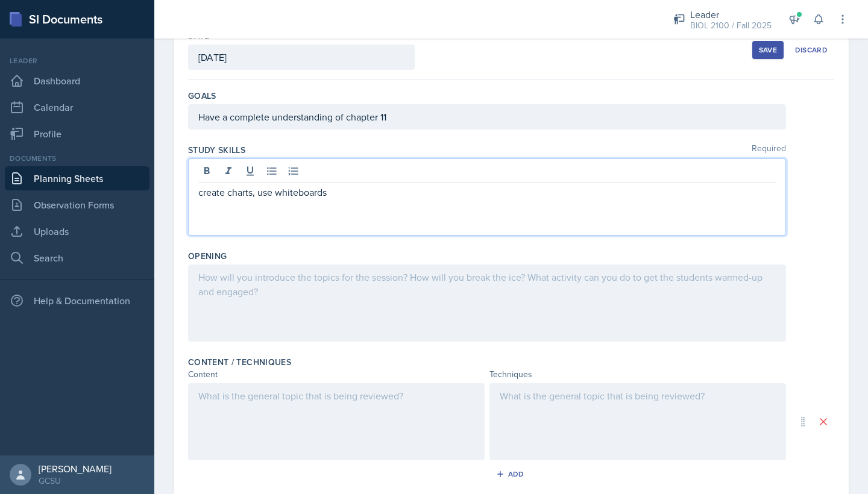 The height and width of the screenshot is (494, 868). I want to click on p: create charts, use whiteboards, so click(487, 192).